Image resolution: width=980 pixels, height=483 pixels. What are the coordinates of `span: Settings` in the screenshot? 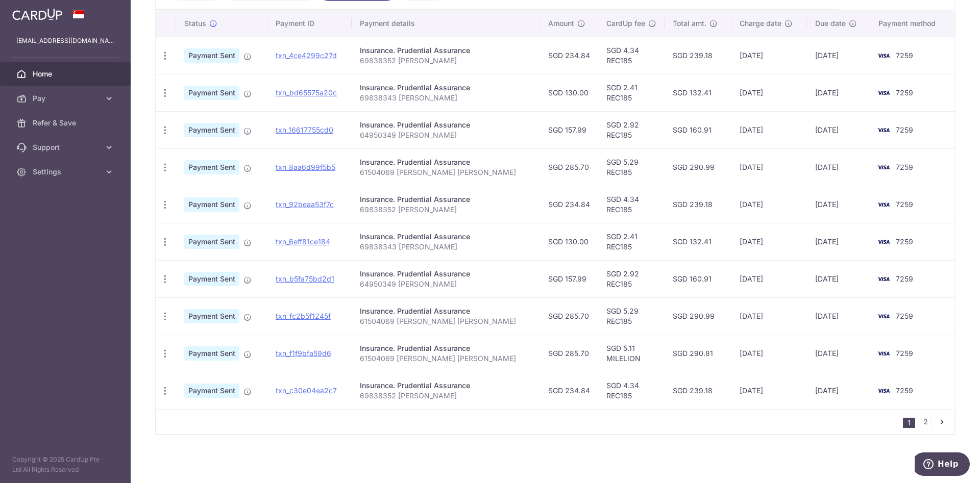 It's located at (66, 172).